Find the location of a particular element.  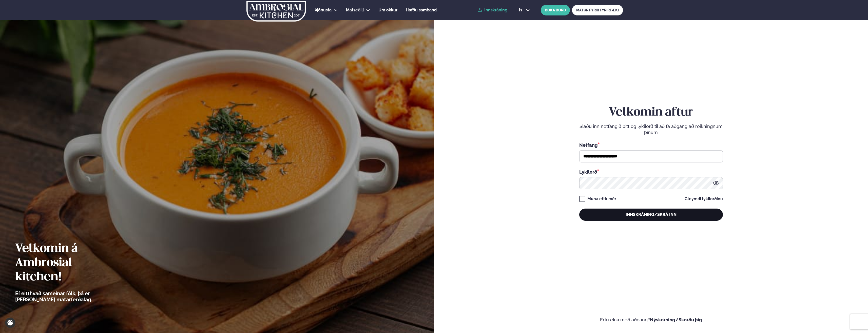

button: Innskráning/Skrá inn is located at coordinates (651, 214).